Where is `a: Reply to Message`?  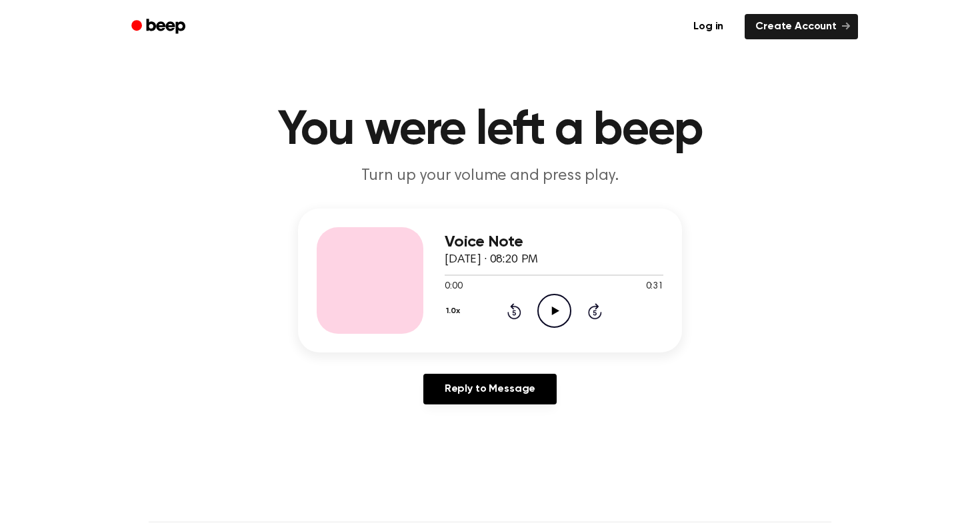
a: Reply to Message is located at coordinates (490, 389).